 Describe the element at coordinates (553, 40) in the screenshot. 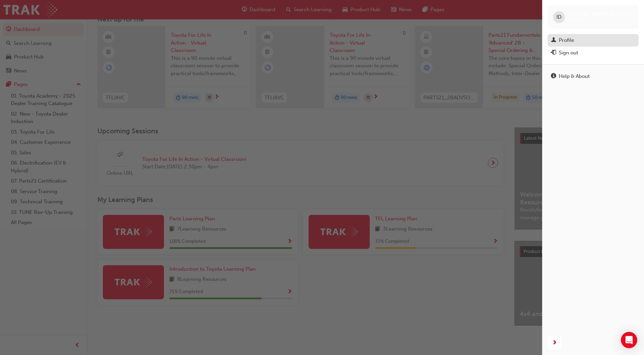

I see `span: man-icon` at that location.